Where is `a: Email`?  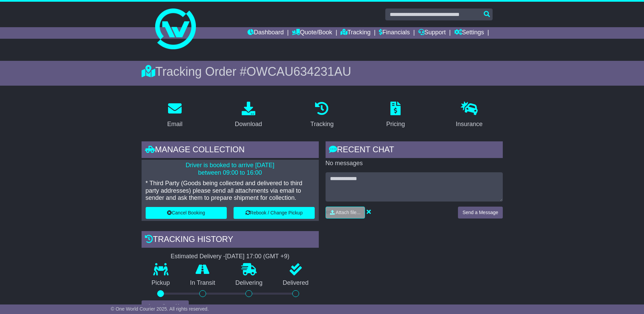 a: Email is located at coordinates (174, 115).